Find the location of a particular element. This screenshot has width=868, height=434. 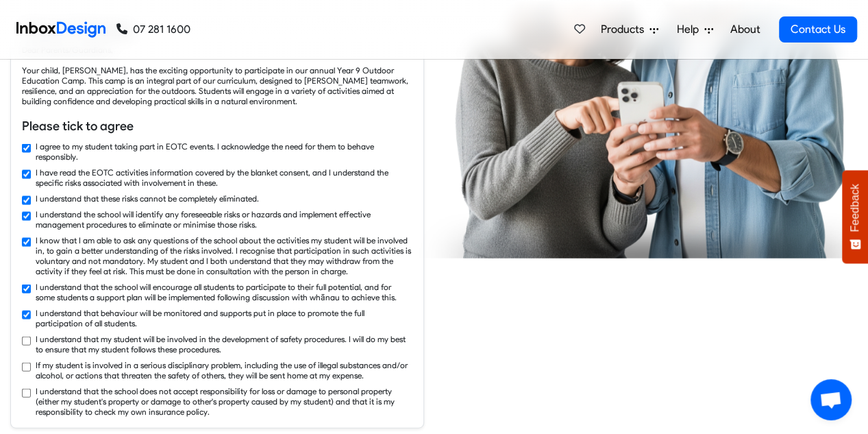

span: Help is located at coordinates (691, 29).